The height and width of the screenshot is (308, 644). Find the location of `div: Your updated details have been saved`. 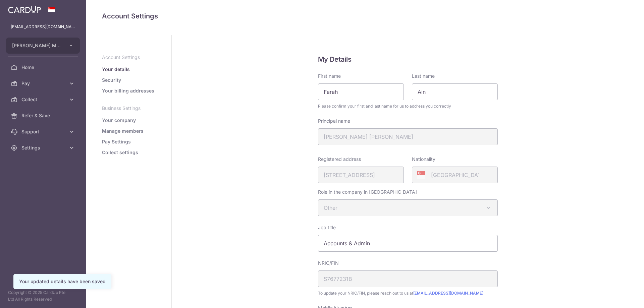

div: Your updated details have been saved is located at coordinates (62, 282).